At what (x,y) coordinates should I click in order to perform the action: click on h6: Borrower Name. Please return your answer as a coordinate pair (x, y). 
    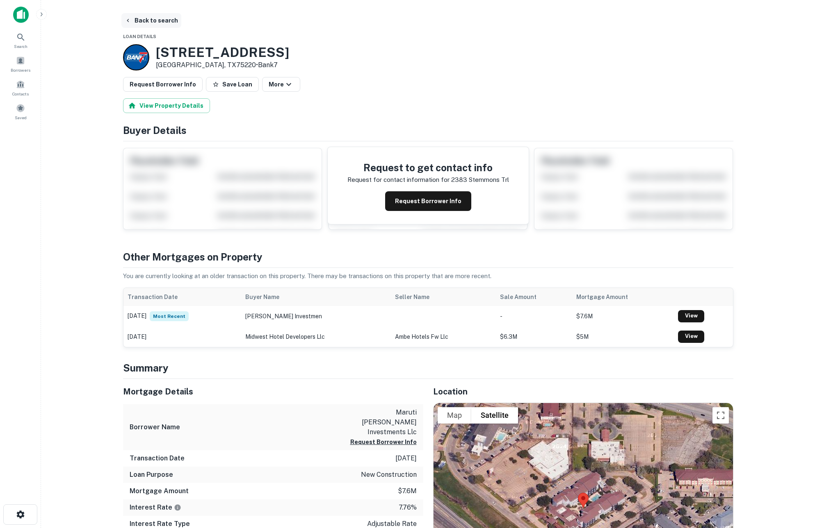
    Looking at the image, I should click on (155, 428).